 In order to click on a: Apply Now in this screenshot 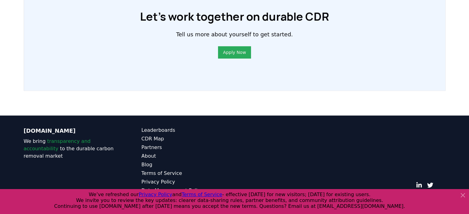, I will do `click(235, 52)`.